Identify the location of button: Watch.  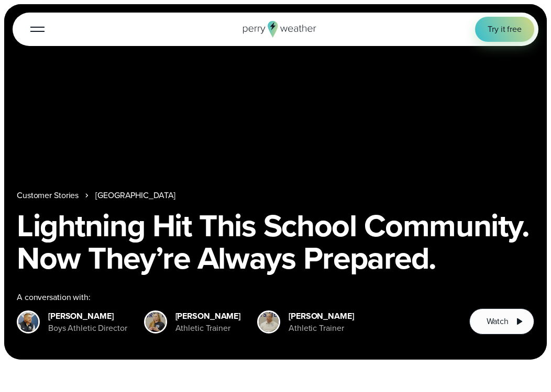
(502, 321).